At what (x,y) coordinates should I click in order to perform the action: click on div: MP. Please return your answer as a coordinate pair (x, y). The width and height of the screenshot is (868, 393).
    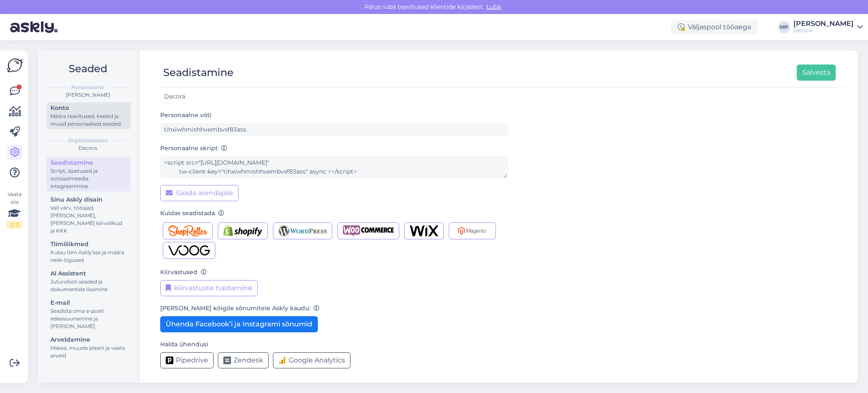
    Looking at the image, I should click on (784, 27).